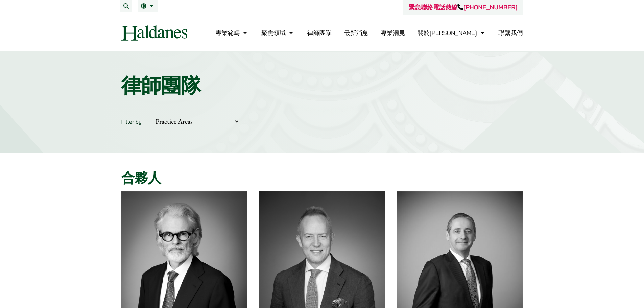 The image size is (644, 308). What do you see at coordinates (322, 85) in the screenshot?
I see `h1: 律師團隊` at bounding box center [322, 85].